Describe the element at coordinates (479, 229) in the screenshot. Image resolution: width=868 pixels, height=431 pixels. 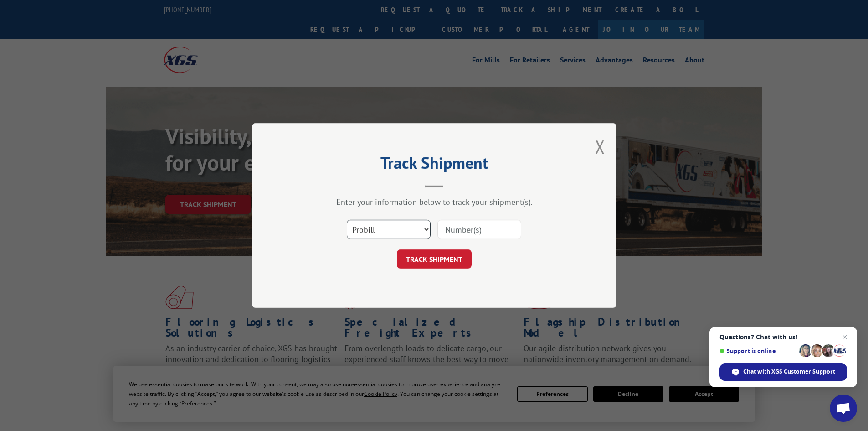
I see `input: Number(s)` at that location.